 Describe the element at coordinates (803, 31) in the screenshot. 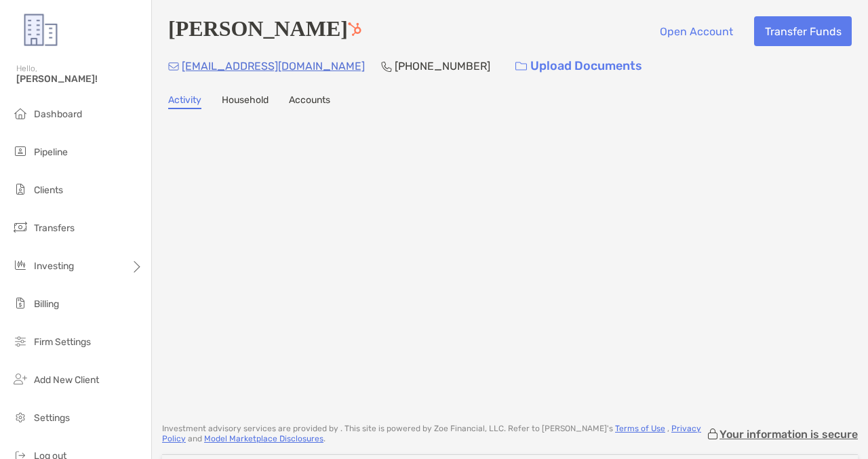

I see `button: Transfer Funds` at that location.